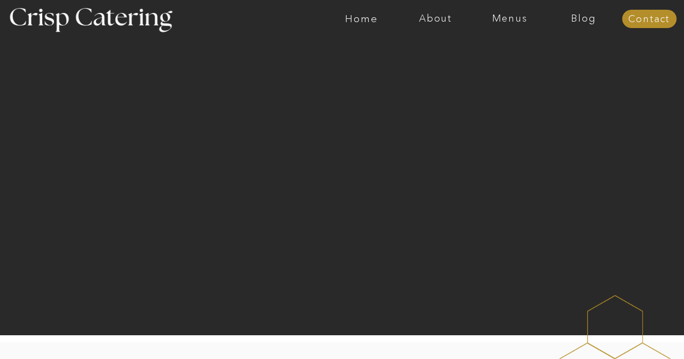 This screenshot has height=359, width=684. What do you see at coordinates (509, 19) in the screenshot?
I see `a: Menus` at bounding box center [509, 19].